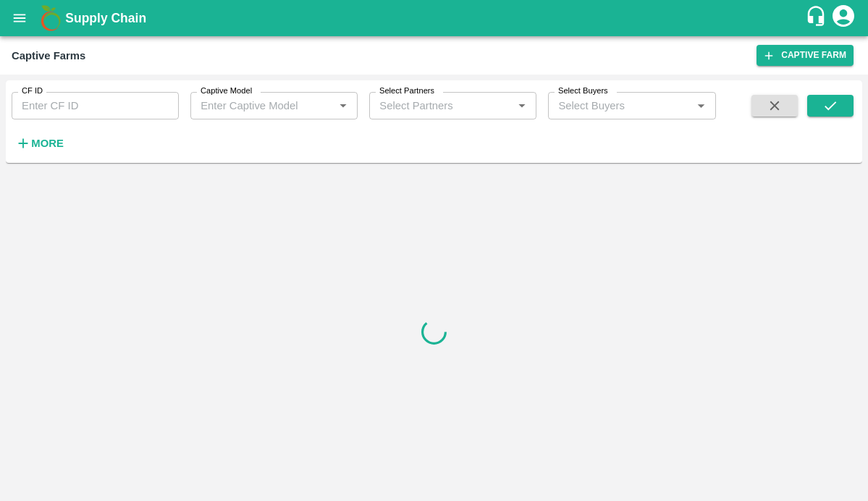 This screenshot has height=501, width=868. Describe the element at coordinates (105, 18) in the screenshot. I see `b: Supply Chain` at that location.